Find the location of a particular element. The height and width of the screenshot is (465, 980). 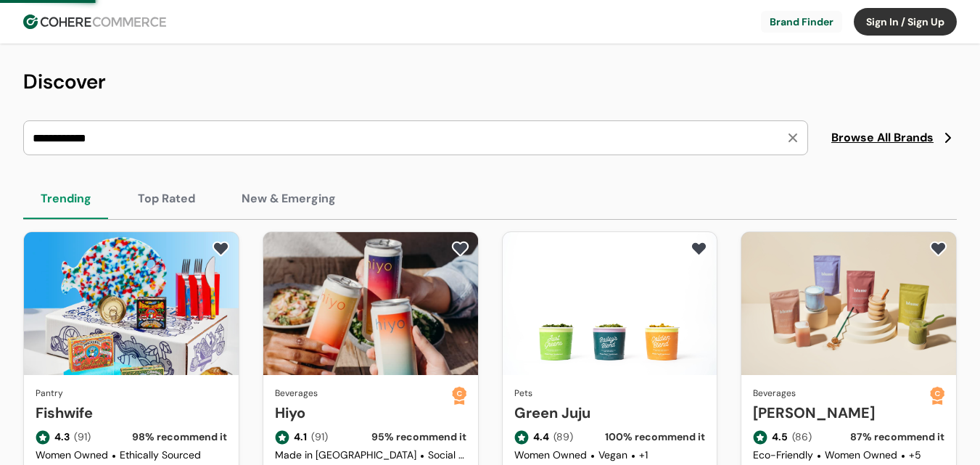

span: Browse All Brands is located at coordinates (881, 138).